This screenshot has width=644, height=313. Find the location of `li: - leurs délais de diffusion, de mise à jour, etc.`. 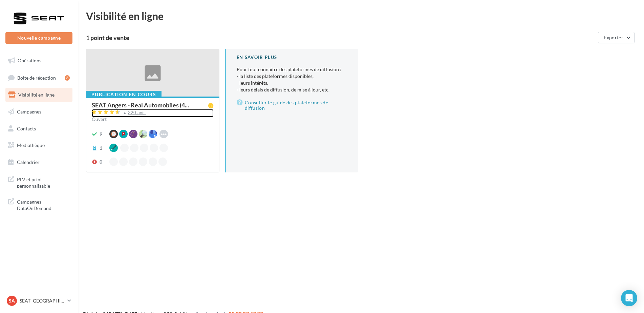

li: - leurs délais de diffusion, de mise à jour, etc. is located at coordinates (292, 90).